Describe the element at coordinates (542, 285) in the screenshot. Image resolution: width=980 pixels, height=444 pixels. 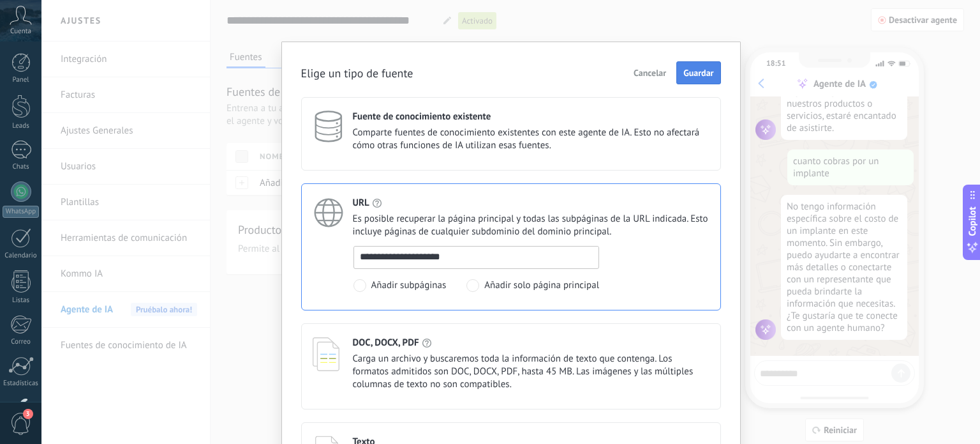
I see `span: Añadir solo página principal` at that location.